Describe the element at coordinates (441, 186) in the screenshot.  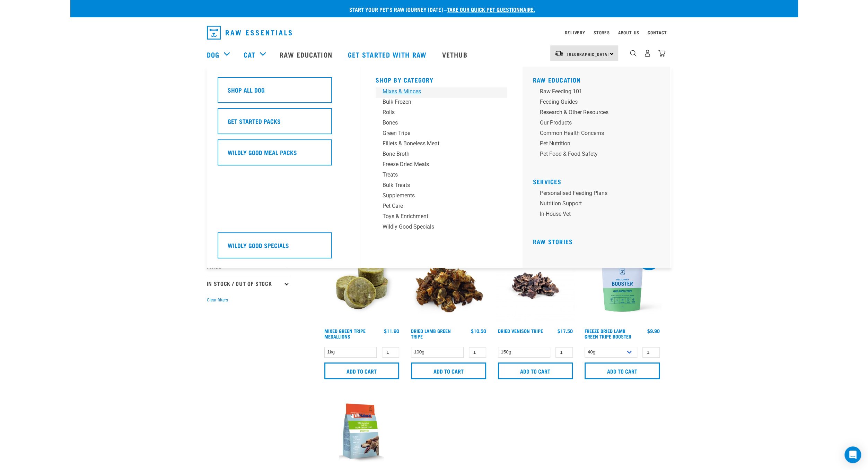
I see `a: Bulk Treats` at that location.